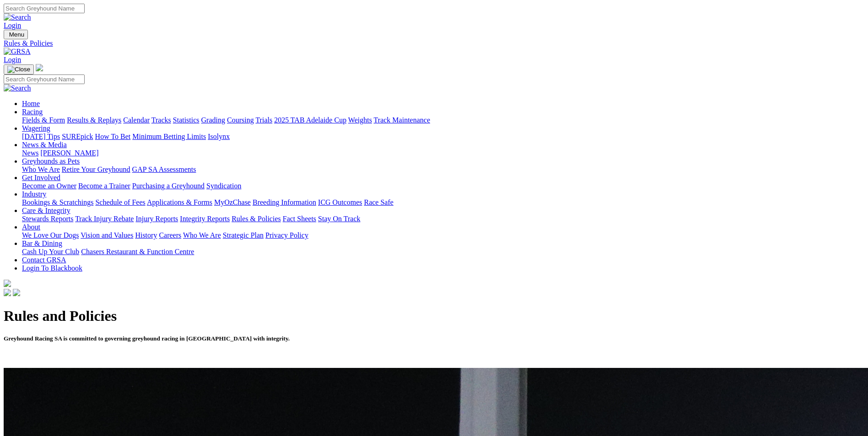 The image size is (868, 436). Describe the element at coordinates (186, 120) in the screenshot. I see `a: Statistics` at that location.